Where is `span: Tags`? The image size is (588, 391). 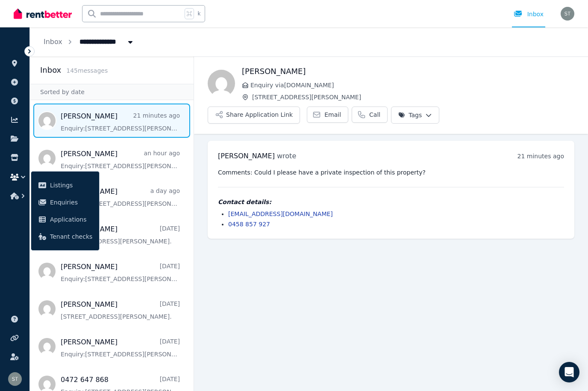
span: Tags is located at coordinates (410, 115).